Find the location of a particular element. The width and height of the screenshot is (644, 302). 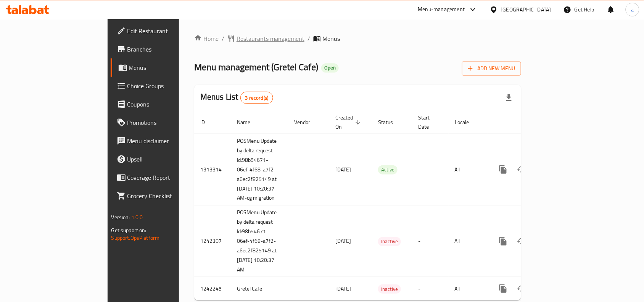

span: Created On is located at coordinates (349, 122).